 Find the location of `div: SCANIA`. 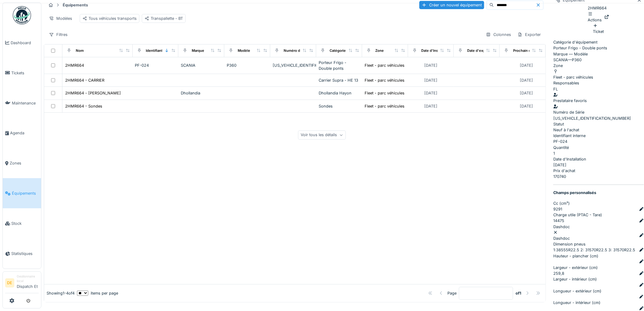

div: SCANIA is located at coordinates (201, 65).